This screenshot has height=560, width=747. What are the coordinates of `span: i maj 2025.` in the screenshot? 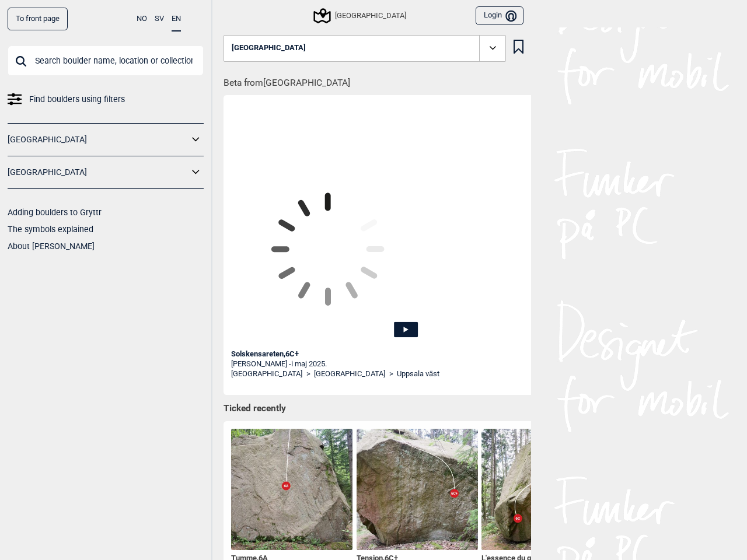 It's located at (309, 363).